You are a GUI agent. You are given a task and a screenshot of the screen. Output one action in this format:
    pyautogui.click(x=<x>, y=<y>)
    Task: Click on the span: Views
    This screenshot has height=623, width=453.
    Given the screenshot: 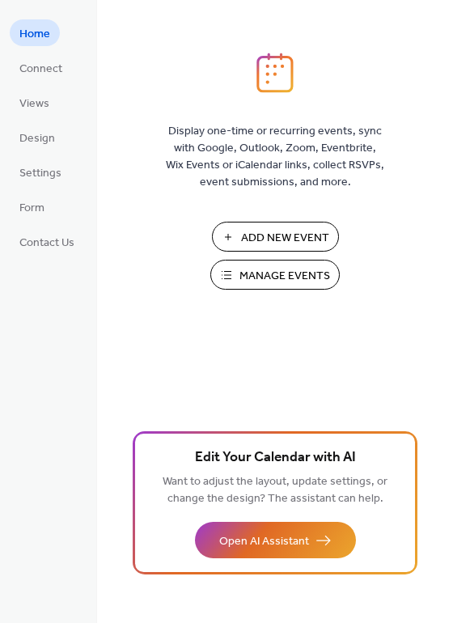 What is the action you would take?
    pyautogui.click(x=34, y=104)
    